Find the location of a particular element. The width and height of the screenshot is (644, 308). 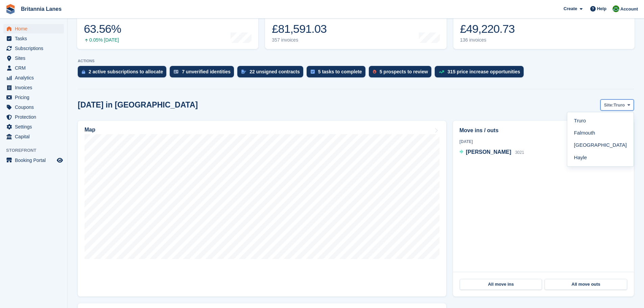

img: active_subscription_to_allocate_icon-d502201f5373d7db506a760aba3b589e785aa758c864c3986d89f69b8ff3... is located at coordinates (84, 72).